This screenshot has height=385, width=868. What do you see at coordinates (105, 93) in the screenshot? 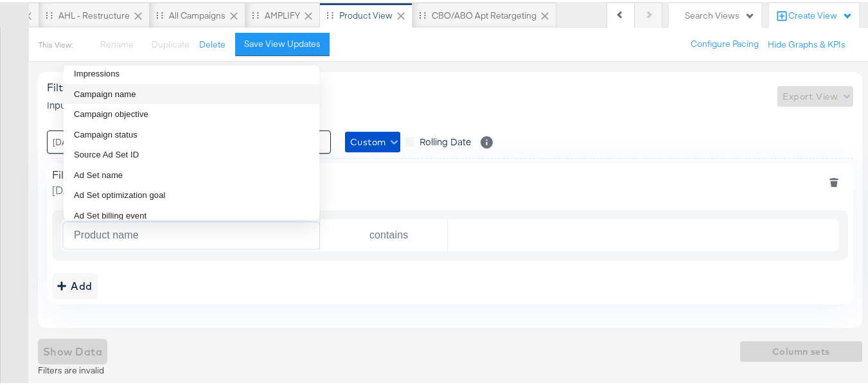
I see `span: Campaign name` at bounding box center [105, 93].